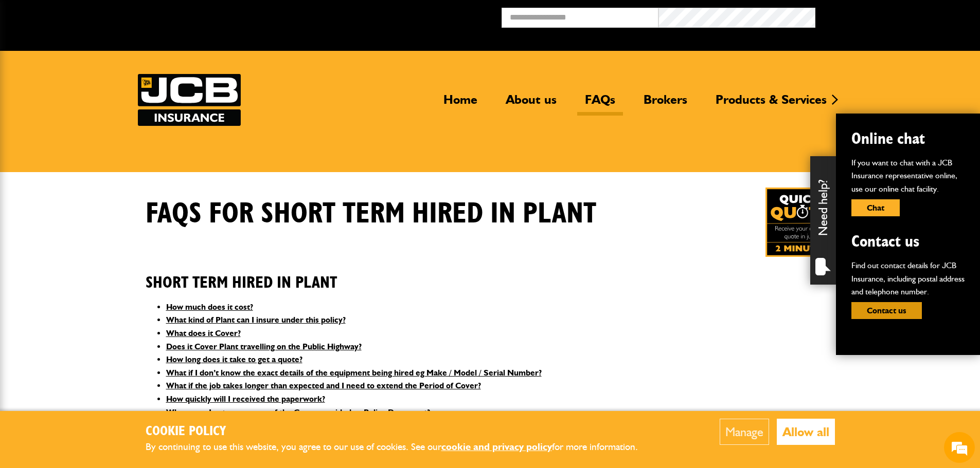  What do you see at coordinates (887, 310) in the screenshot?
I see `button: Contact us` at bounding box center [887, 310].